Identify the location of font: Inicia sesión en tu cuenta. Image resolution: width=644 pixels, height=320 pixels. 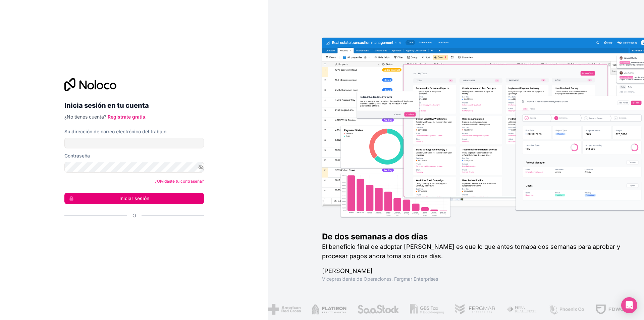
(107, 105).